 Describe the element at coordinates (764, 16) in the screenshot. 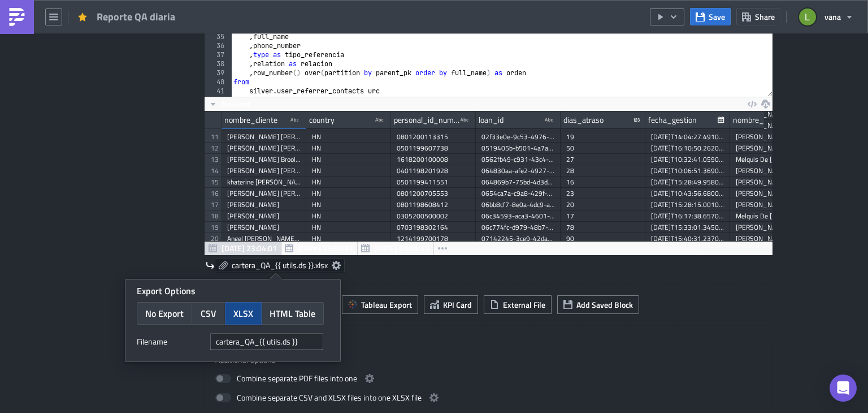

I see `span: Share` at that location.